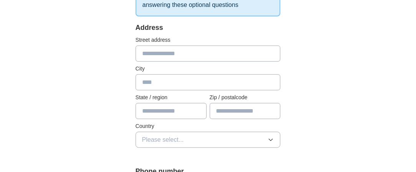 The height and width of the screenshot is (172, 416). Describe the element at coordinates (208, 69) in the screenshot. I see `label: City` at that location.